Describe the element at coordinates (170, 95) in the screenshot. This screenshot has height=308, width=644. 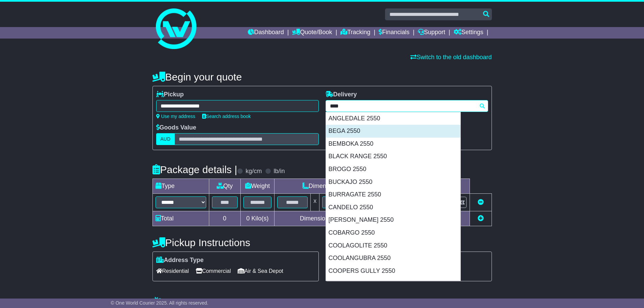
I see `label: Pickup` at that location.